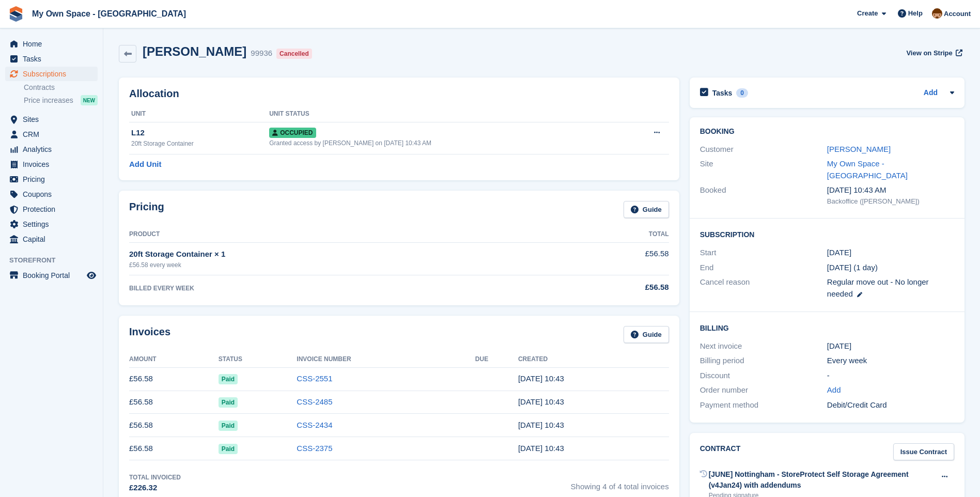 This screenshot has width=980, height=497. I want to click on h2: Subscription, so click(827, 234).